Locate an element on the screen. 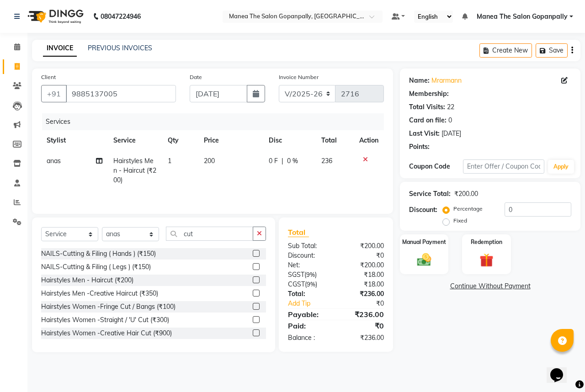 Image resolution: width=585 pixels, height=392 pixels. span: Total is located at coordinates (298, 232).